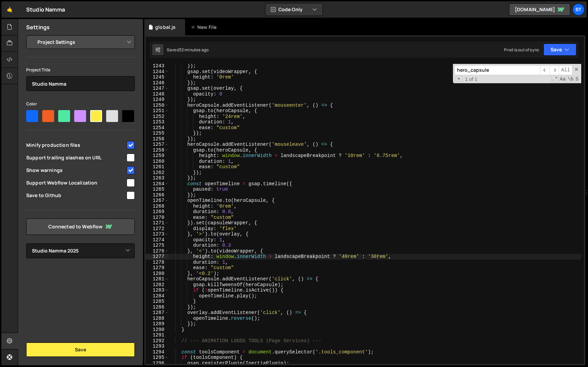 Image resolution: width=588 pixels, height=367 pixels. Describe the element at coordinates (157, 88) in the screenshot. I see `div: 1247` at that location.